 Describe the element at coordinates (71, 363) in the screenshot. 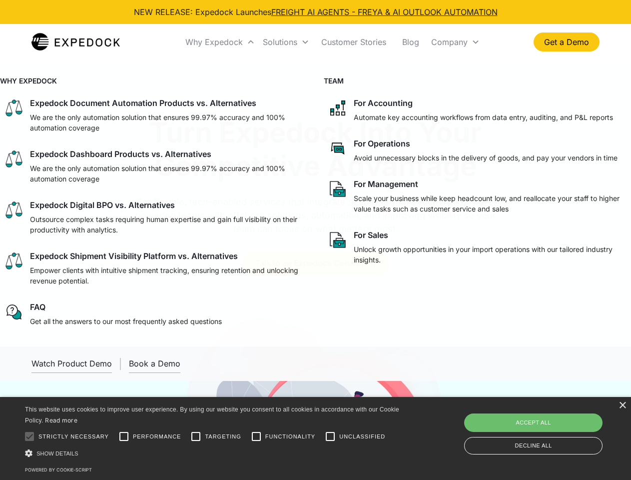

I see `a: open lightbox` at that location.